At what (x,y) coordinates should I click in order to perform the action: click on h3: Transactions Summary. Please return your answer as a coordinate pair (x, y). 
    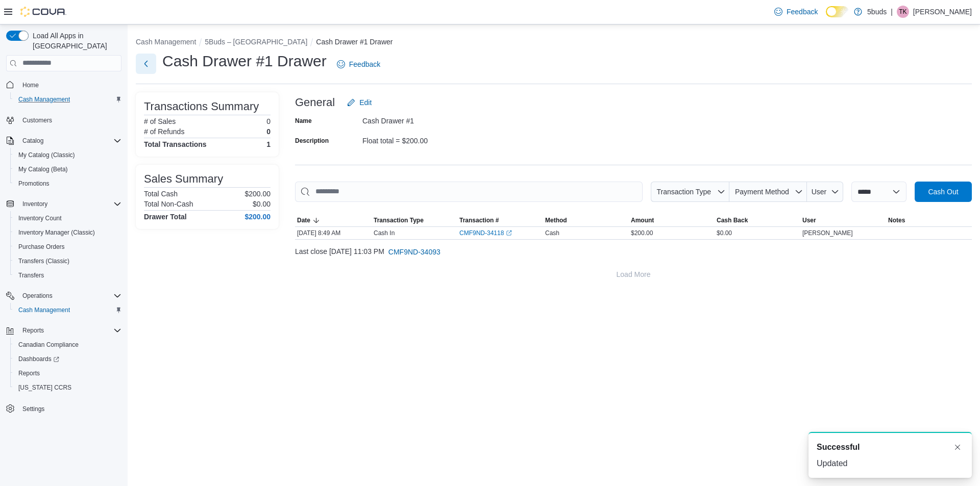
    Looking at the image, I should click on (201, 107).